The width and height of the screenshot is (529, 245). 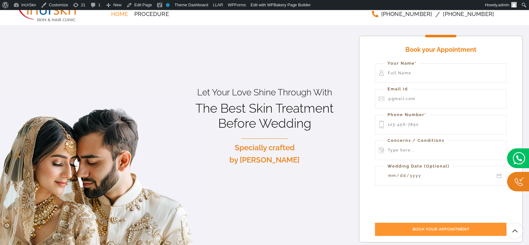 I want to click on p: Let Your Love Shine Through With, so click(x=264, y=92).